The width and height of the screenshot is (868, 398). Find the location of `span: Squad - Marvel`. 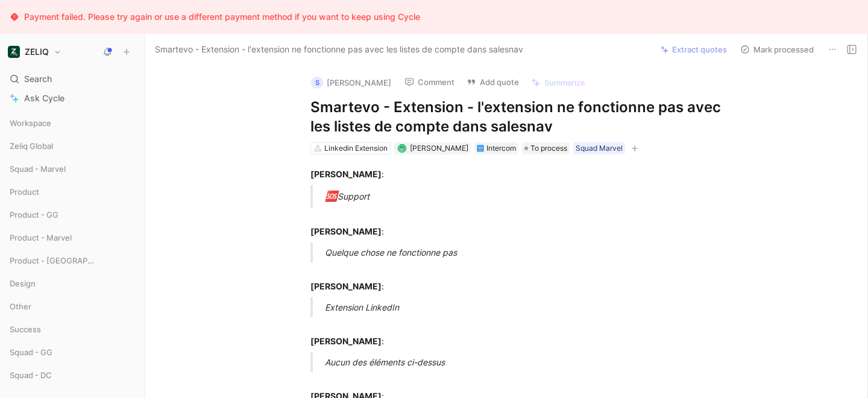

span: Squad - Marvel is located at coordinates (37, 169).